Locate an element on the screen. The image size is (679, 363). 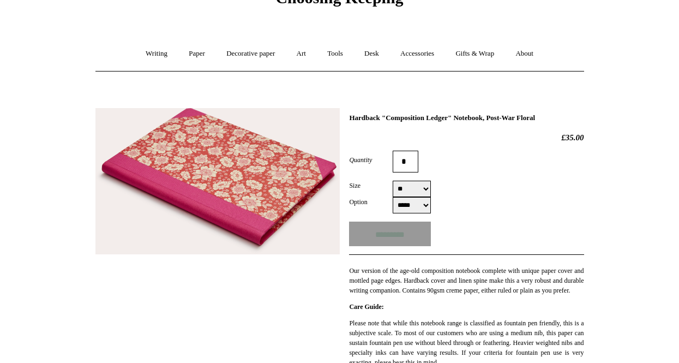
a: About is located at coordinates (524, 53).